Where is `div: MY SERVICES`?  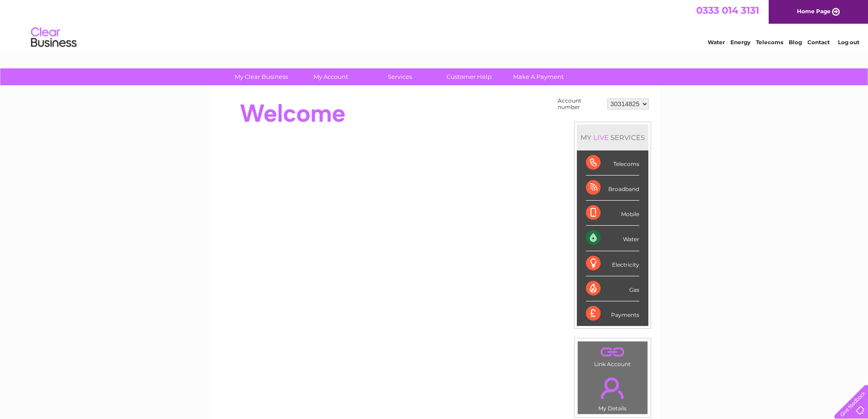 div: MY SERVICES is located at coordinates (613, 138).